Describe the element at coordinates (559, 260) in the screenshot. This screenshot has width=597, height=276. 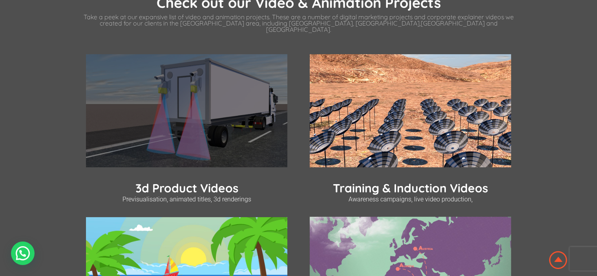
I see `img: Animation Studio South Africa` at that location.